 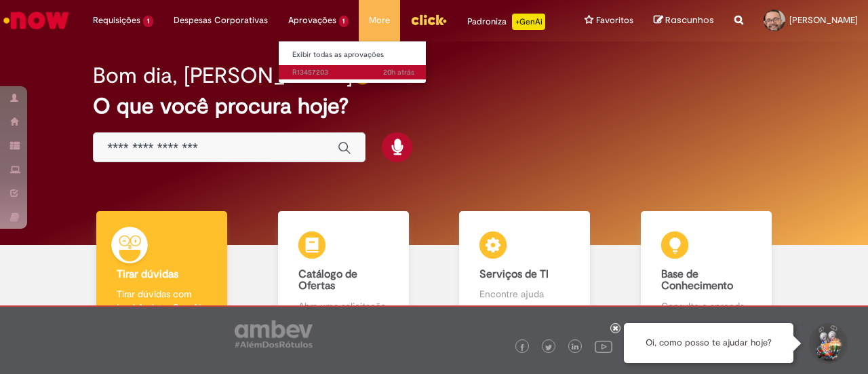 I want to click on ul: Aprovações, so click(x=353, y=61).